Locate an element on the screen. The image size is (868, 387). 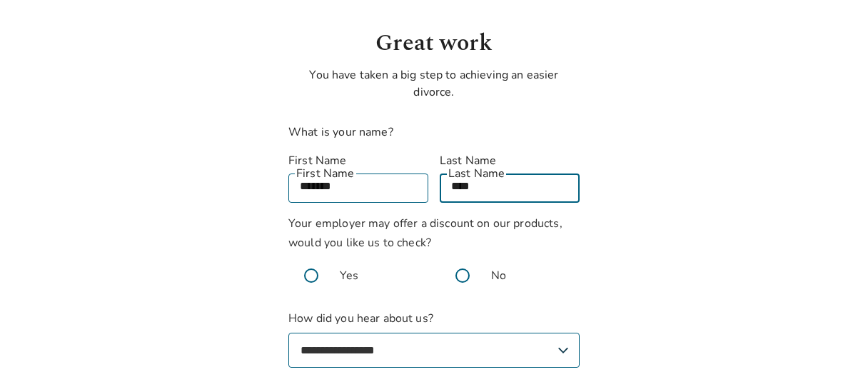
h1: Great work is located at coordinates (434, 44).